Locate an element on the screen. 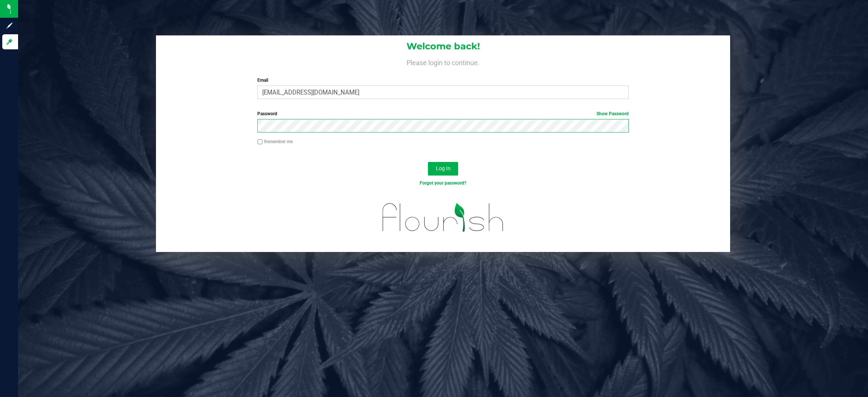  img: flourish_logo.svg is located at coordinates (443, 218).